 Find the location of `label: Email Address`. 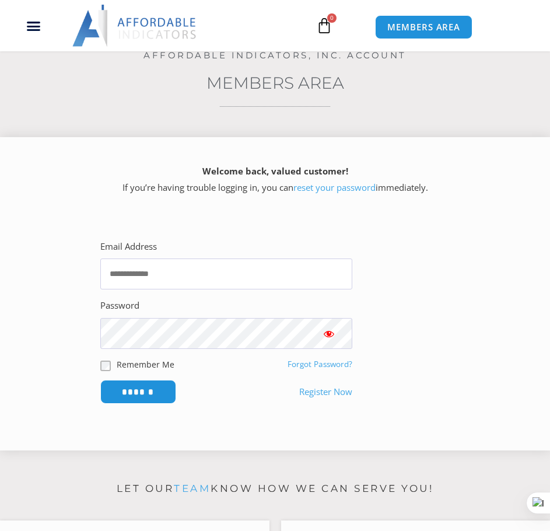

label: Email Address is located at coordinates (128, 247).